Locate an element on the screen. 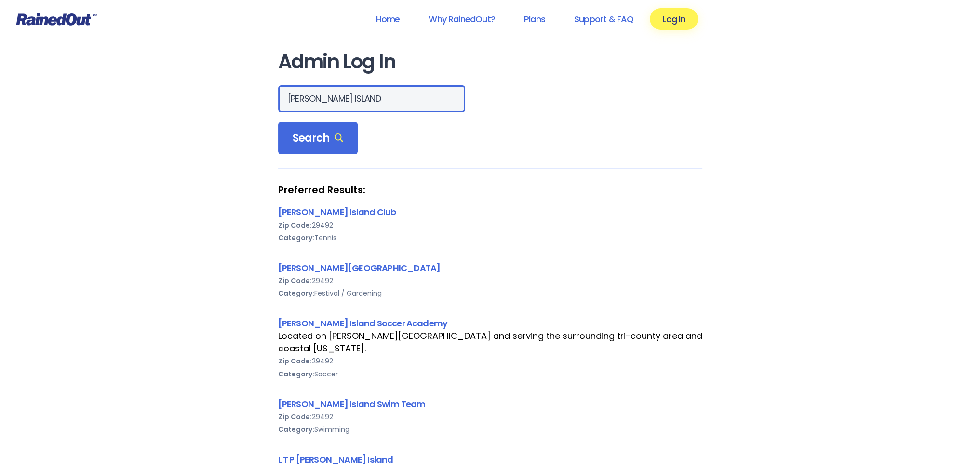 The image size is (980, 465). h1: Admin Log In is located at coordinates (490, 62).